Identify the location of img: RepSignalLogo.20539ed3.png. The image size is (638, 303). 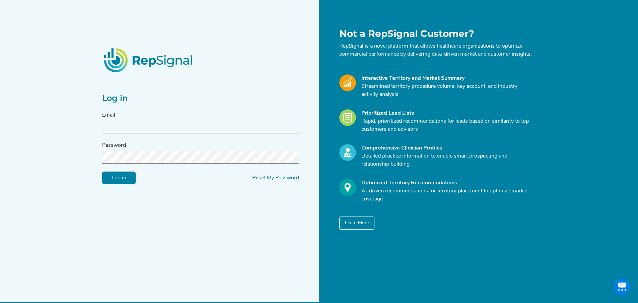
(149, 60).